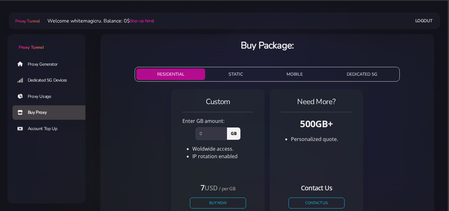 The image size is (449, 211). Describe the element at coordinates (317, 123) in the screenshot. I see `h3: 500GB+` at that location.